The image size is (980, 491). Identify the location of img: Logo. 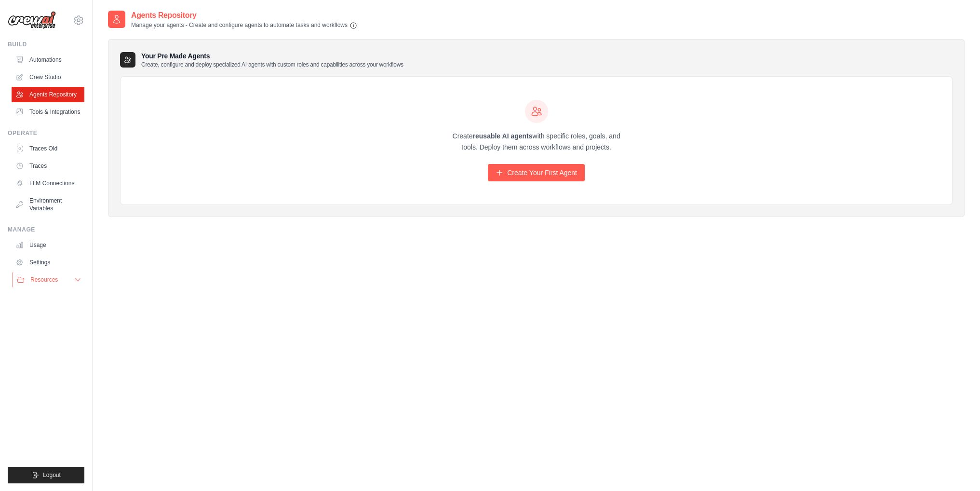
(32, 20).